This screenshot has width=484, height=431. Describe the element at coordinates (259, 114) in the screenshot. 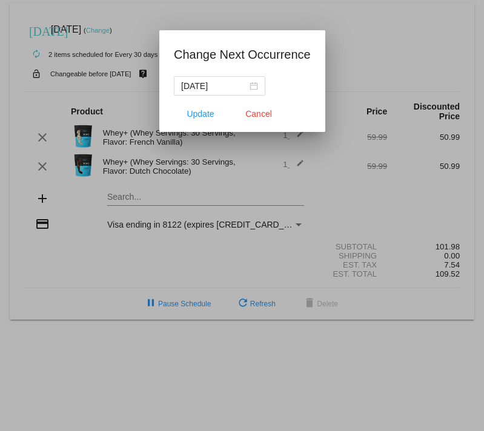

I see `span: Cancel` at that location.